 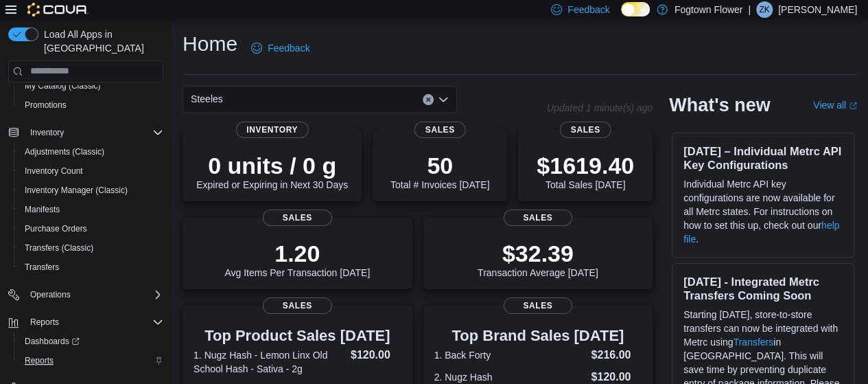 I want to click on a: Feedback, so click(x=280, y=48).